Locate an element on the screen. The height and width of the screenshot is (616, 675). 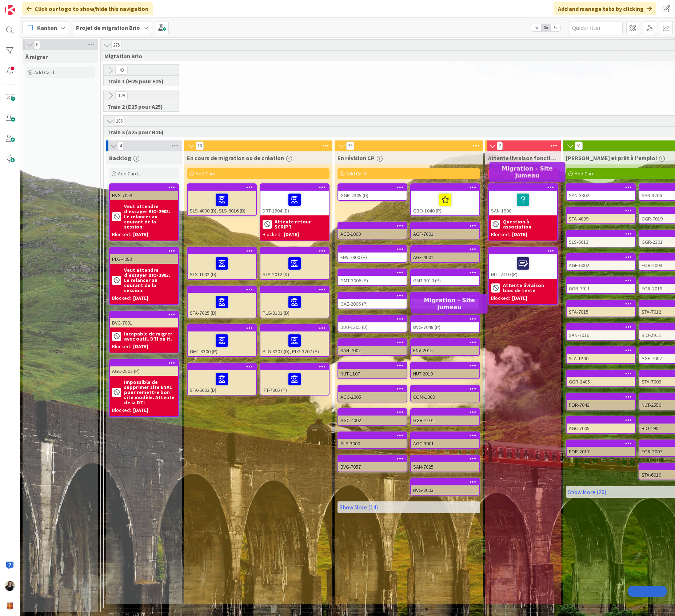
div: NUT-2410 (P) is located at coordinates (523, 266).